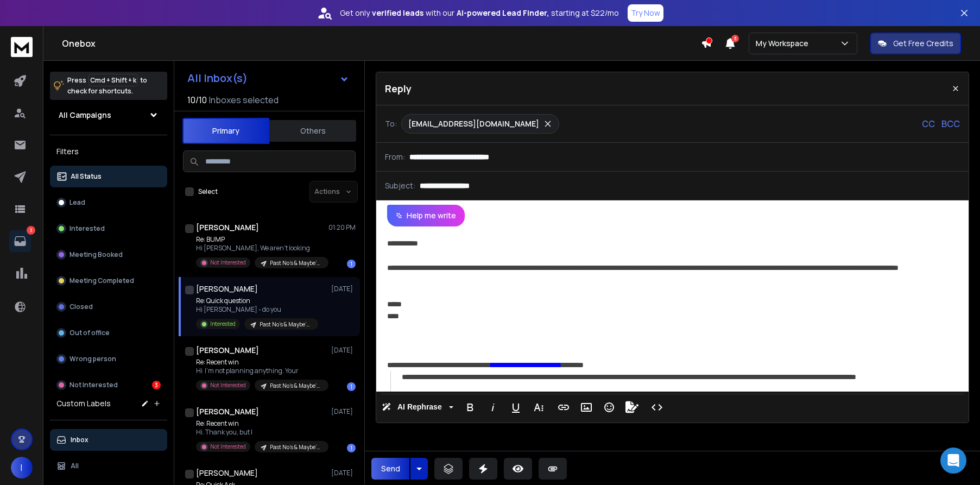 The width and height of the screenshot is (980, 485). Describe the element at coordinates (928, 124) in the screenshot. I see `p: CC` at that location.